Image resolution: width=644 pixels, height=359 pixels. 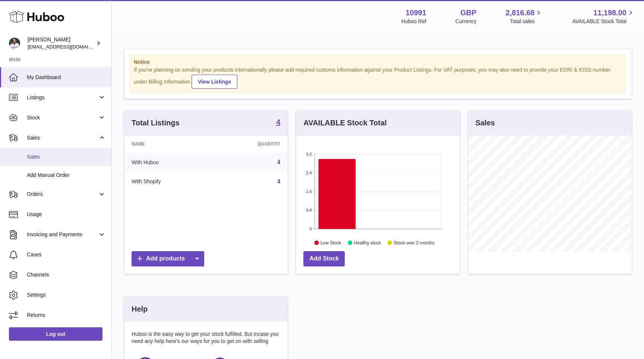 I want to click on text: 0, so click(x=311, y=229).